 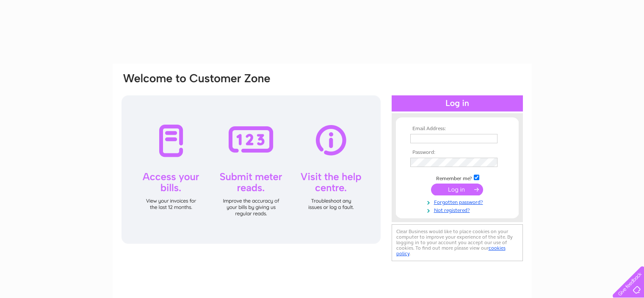 What do you see at coordinates (458, 201) in the screenshot?
I see `a: Forgotten password?` at bounding box center [458, 201].